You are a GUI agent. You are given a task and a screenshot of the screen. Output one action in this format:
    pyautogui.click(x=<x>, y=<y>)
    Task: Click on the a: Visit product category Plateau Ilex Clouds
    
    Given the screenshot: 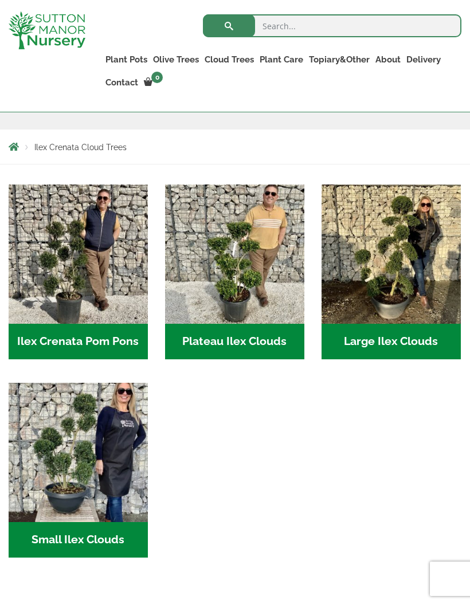 What is the action you would take?
    pyautogui.click(x=234, y=272)
    